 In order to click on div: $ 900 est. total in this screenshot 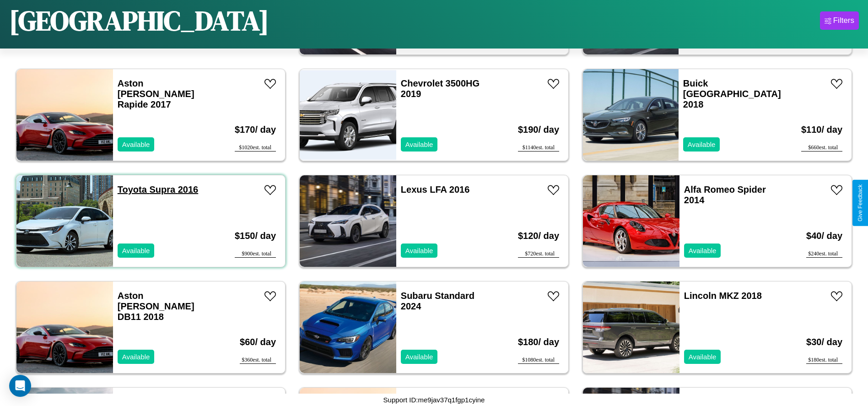, I will do `click(255, 254)`.